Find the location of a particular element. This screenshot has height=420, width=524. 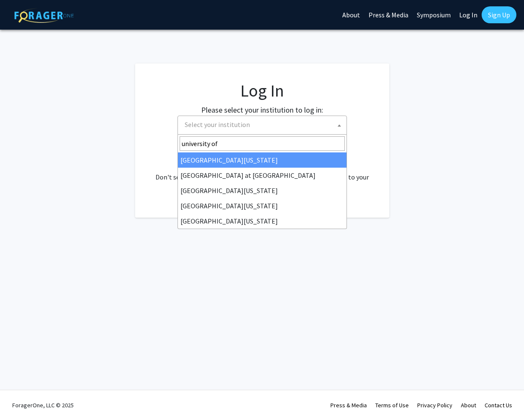

h1: Log In is located at coordinates (262, 90).